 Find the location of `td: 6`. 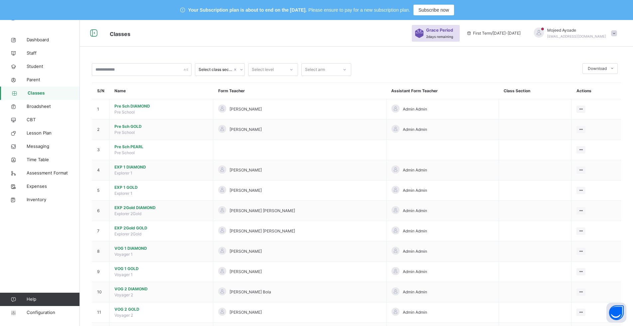

td: 6 is located at coordinates (101, 211).